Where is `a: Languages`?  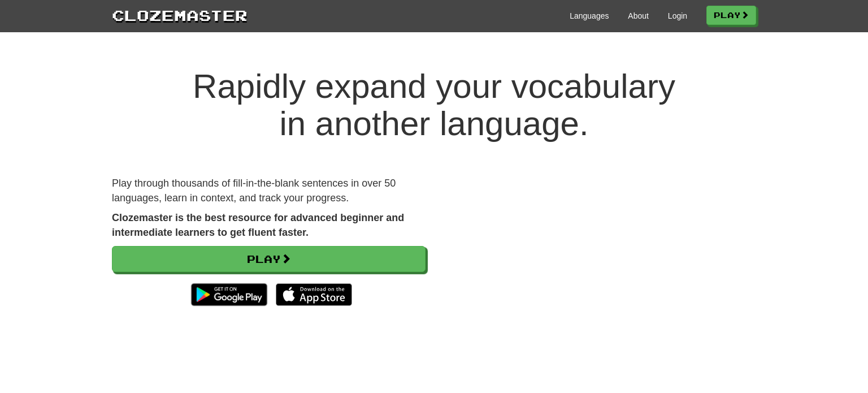 a: Languages is located at coordinates (589, 16).